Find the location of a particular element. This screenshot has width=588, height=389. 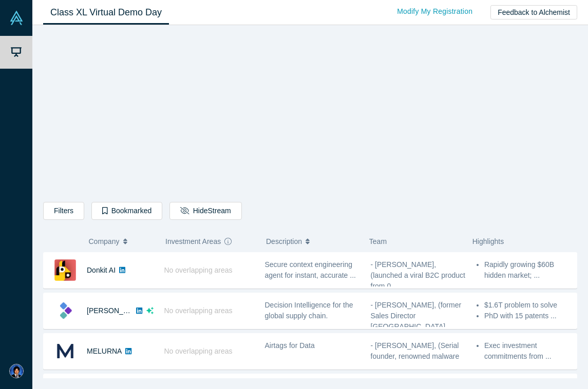

a: Modify My Registration is located at coordinates (435, 11).